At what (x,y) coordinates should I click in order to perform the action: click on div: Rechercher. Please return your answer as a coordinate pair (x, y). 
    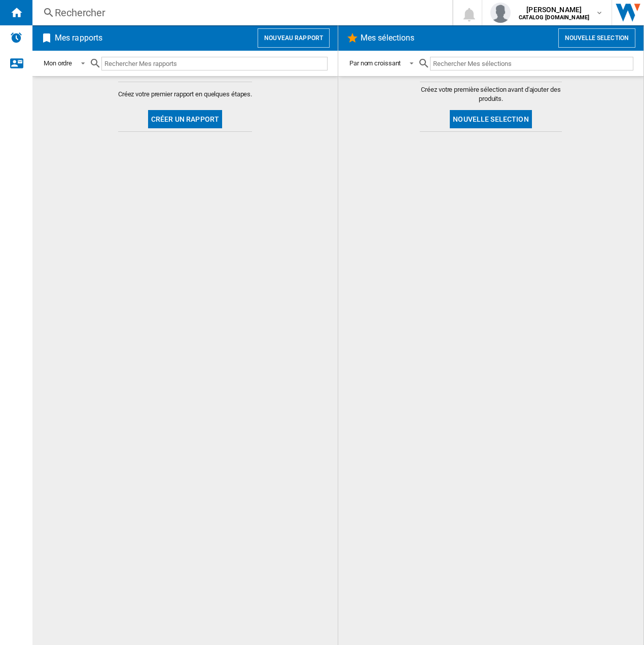
    Looking at the image, I should click on (241, 12).